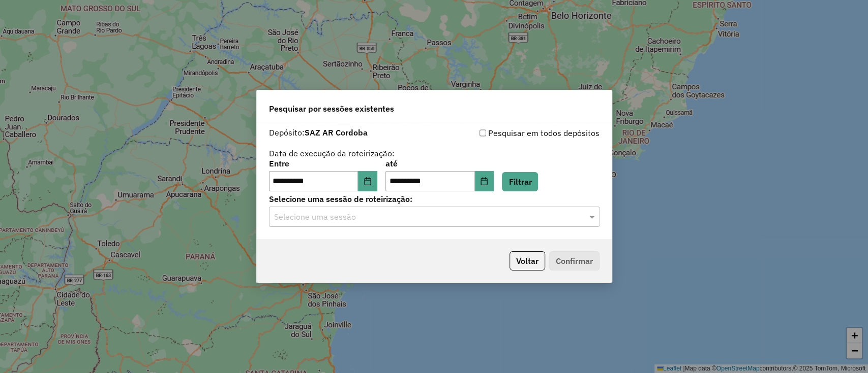  I want to click on label: Entre, so click(323, 164).